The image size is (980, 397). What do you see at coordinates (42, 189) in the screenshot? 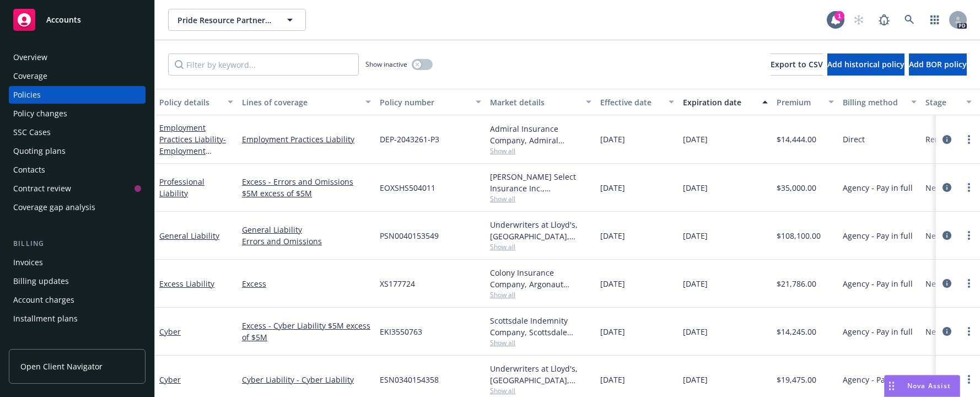
I see `div: Contract review` at bounding box center [42, 189].